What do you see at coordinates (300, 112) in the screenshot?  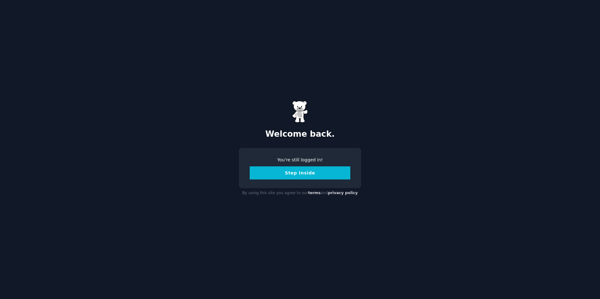 I see `img: Gummy Bear` at bounding box center [300, 112].